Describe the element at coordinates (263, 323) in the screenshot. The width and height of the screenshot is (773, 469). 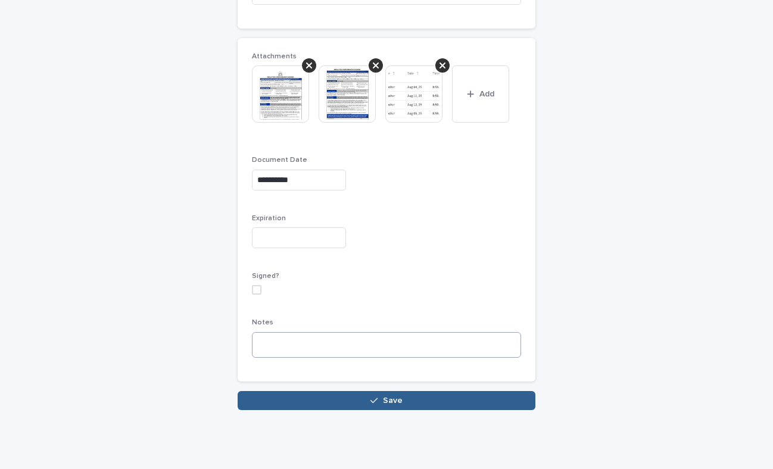
I see `span: Notes` at that location.